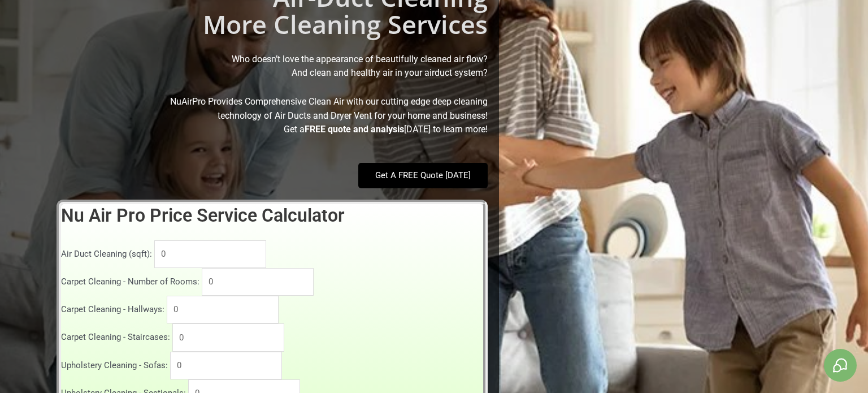 Image resolution: width=868 pixels, height=393 pixels. What do you see at coordinates (354, 129) in the screenshot?
I see `strong: FREE quote and analysis` at bounding box center [354, 129].